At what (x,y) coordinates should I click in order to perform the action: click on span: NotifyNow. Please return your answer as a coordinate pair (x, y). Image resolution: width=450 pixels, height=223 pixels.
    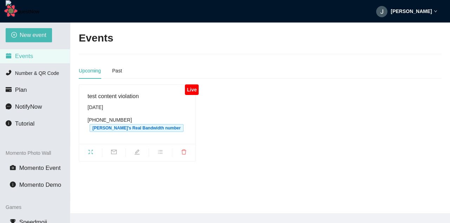
    Looking at the image, I should click on (28, 106).